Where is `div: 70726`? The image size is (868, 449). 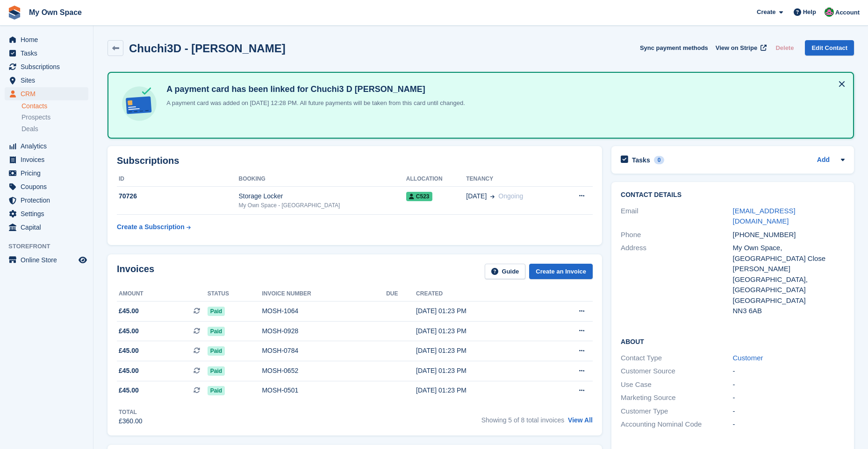
div: 70726 is located at coordinates (178, 196).